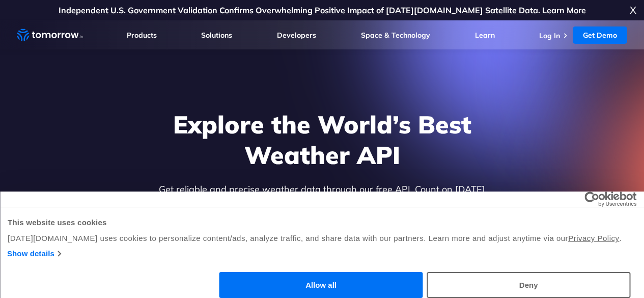 The width and height of the screenshot is (644, 298). What do you see at coordinates (296, 35) in the screenshot?
I see `a: Developers` at bounding box center [296, 35].